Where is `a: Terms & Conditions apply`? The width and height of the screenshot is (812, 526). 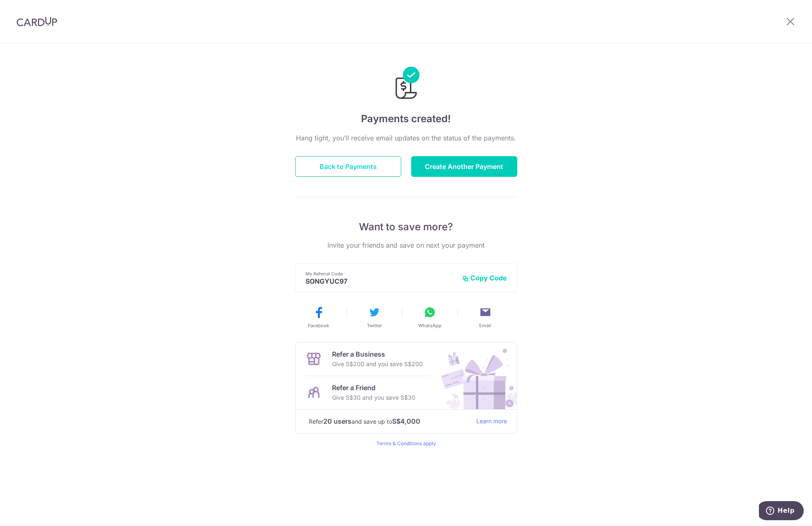
a: Terms & Conditions apply is located at coordinates (407, 443).